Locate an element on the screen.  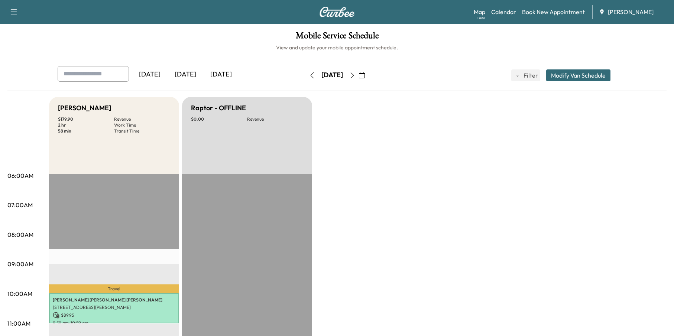
div: Beta is located at coordinates (481, 18).